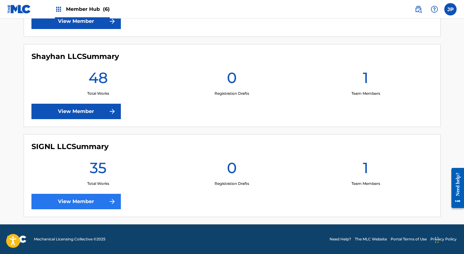 This screenshot has width=464, height=254. What do you see at coordinates (419, 9) in the screenshot?
I see `img: search` at bounding box center [419, 9].